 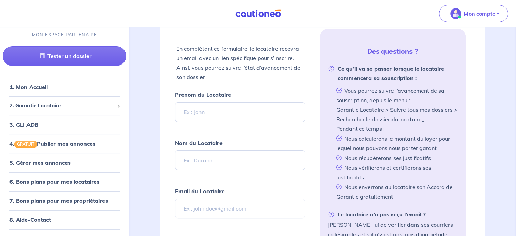 What do you see at coordinates (396, 143) in the screenshot?
I see `li: Nous calculerons le montant du loyer pour lequel nous pouvons nous porter garant` at bounding box center [396, 143].